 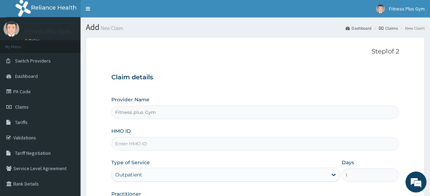 I want to click on a: Dashboard, so click(x=358, y=28).